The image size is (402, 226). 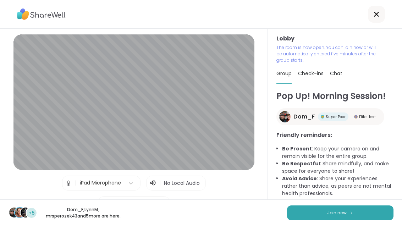 I want to click on p: Dom_F , LynnM , mrsperozek43 and 5 more are here., so click(x=83, y=213).